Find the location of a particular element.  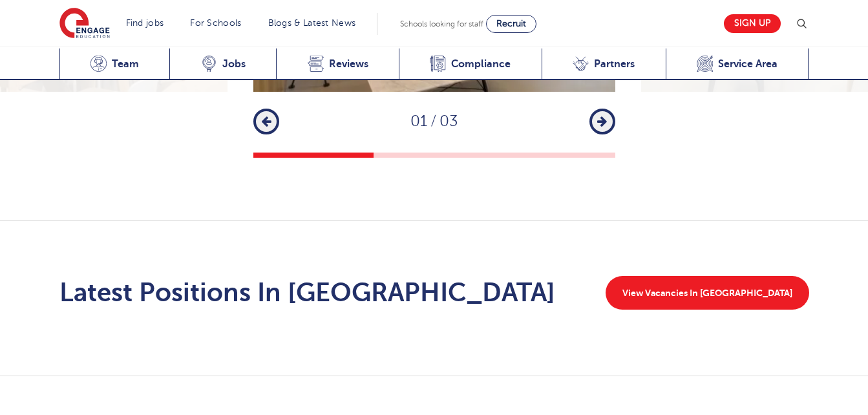

span: Schools looking for staff is located at coordinates (441, 24).